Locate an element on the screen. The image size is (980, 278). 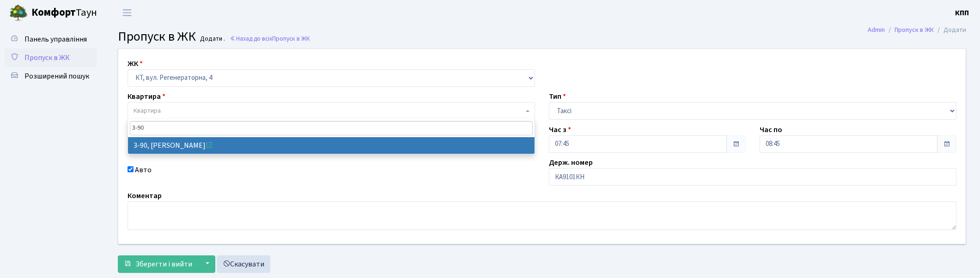
label: Квартира is located at coordinates (147, 96).